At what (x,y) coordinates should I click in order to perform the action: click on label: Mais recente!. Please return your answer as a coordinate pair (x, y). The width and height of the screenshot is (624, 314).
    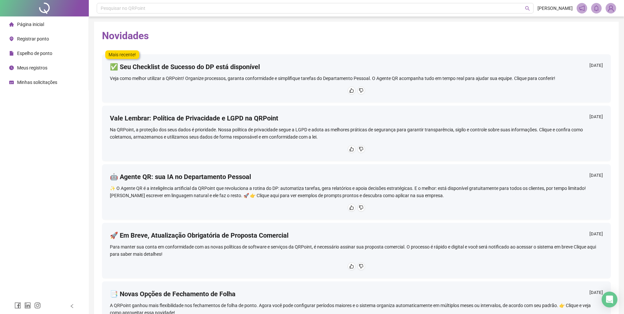
    Looking at the image, I should click on (122, 55).